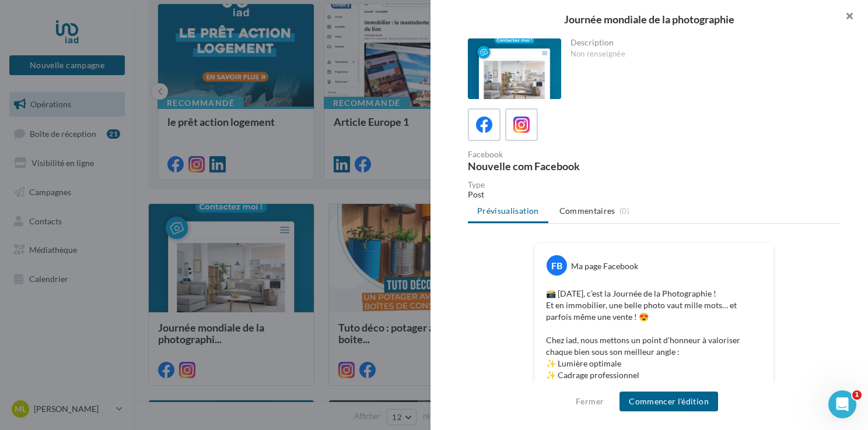 This screenshot has height=430, width=868. What do you see at coordinates (587, 211) in the screenshot?
I see `span: Commentaires` at bounding box center [587, 211].